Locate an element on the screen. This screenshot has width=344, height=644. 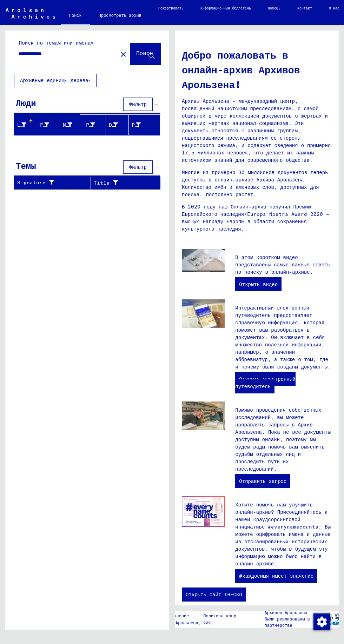
font: Архивы Арользена – международный центр, посвященный нацистским преследованиям, с самой обширной в... is located at coordinates (256, 131).